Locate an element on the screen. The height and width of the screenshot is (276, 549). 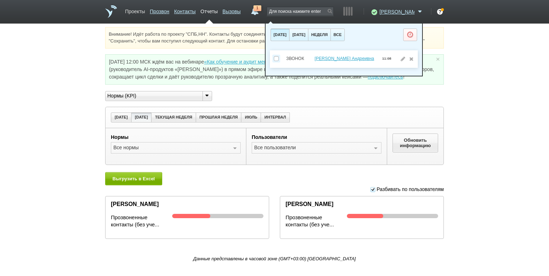
button: ИНТЕРВАЛ is located at coordinates (275, 117).